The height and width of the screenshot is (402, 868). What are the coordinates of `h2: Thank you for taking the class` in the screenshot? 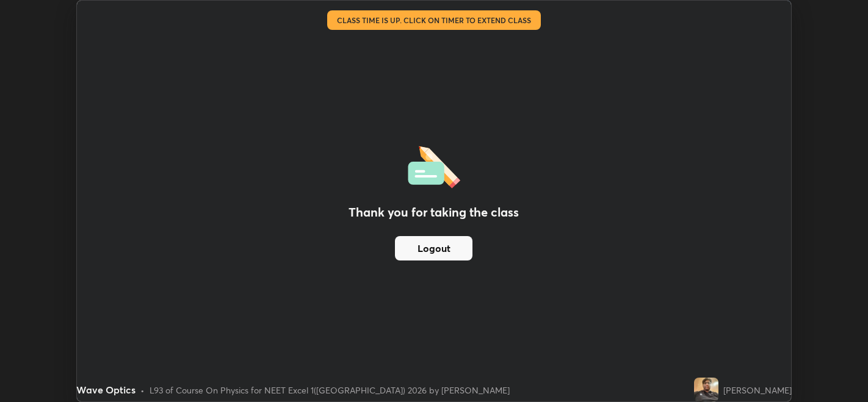 It's located at (434, 213).